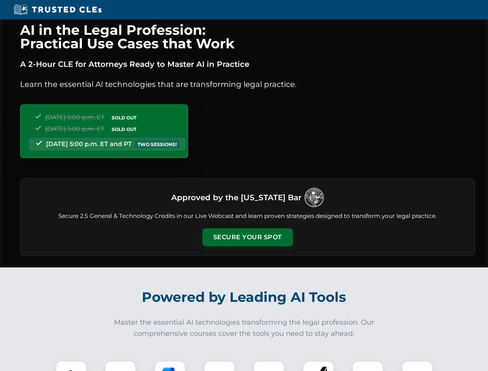 Image resolution: width=488 pixels, height=371 pixels. What do you see at coordinates (248, 64) in the screenshot?
I see `p: A 2-Hour CLE for Attorneys Ready to Master AI in Practice` at bounding box center [248, 64].